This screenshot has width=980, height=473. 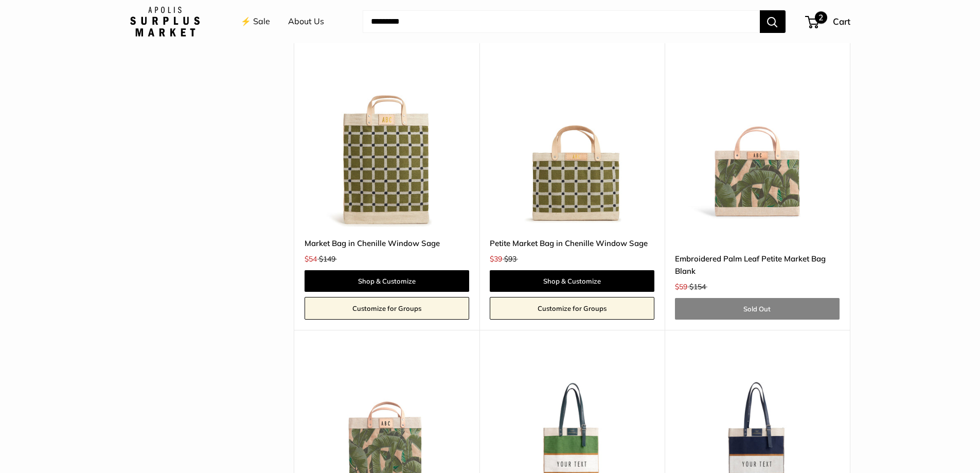 I want to click on span: $39, so click(x=496, y=258).